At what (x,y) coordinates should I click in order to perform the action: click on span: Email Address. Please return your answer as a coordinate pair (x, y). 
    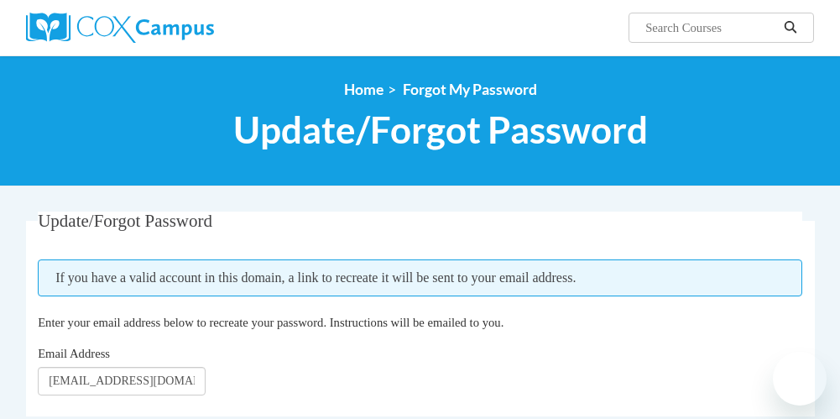
    Looking at the image, I should click on (74, 353).